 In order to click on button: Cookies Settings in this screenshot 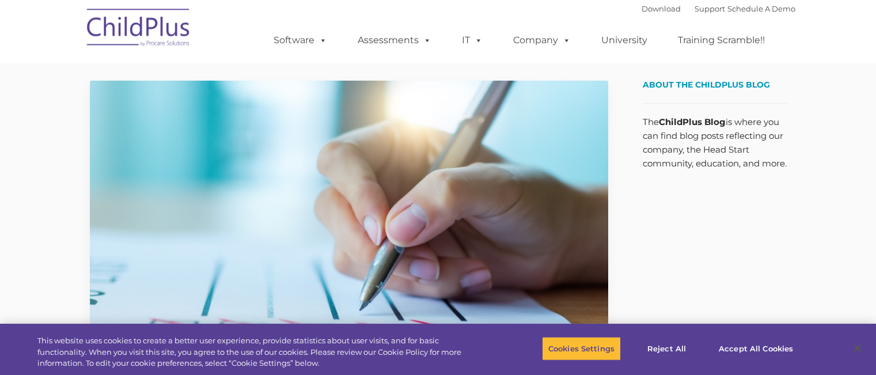, I will do `click(581, 348)`.